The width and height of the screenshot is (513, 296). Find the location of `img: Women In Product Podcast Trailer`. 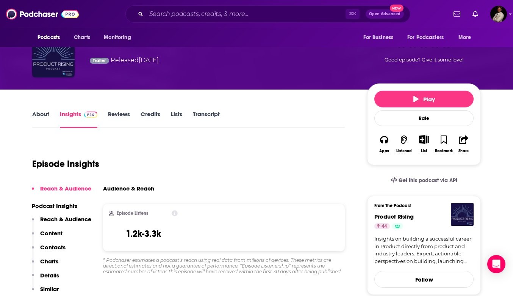

img: Women In Product Podcast Trailer is located at coordinates (53, 56).